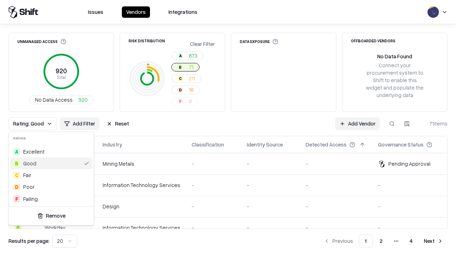 Image resolution: width=456 pixels, height=256 pixels. I want to click on span: Good, so click(30, 163).